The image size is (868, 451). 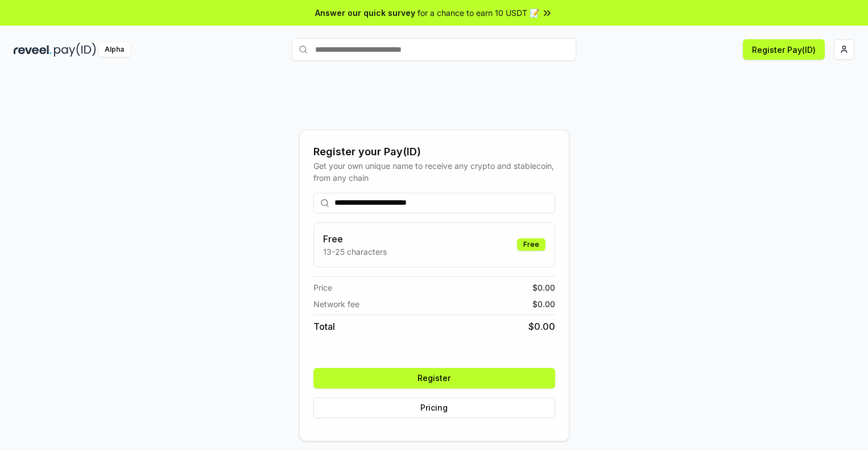 I want to click on span: Price, so click(x=323, y=287).